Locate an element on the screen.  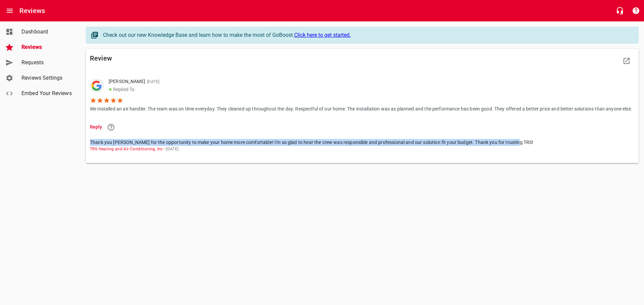
span: Requests is located at coordinates (47, 62).